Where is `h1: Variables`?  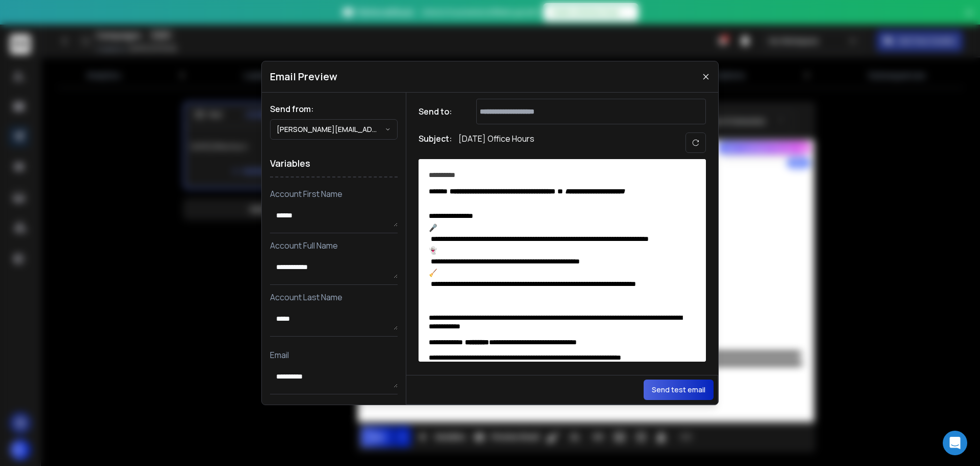 h1: Variables is located at coordinates (334, 164).